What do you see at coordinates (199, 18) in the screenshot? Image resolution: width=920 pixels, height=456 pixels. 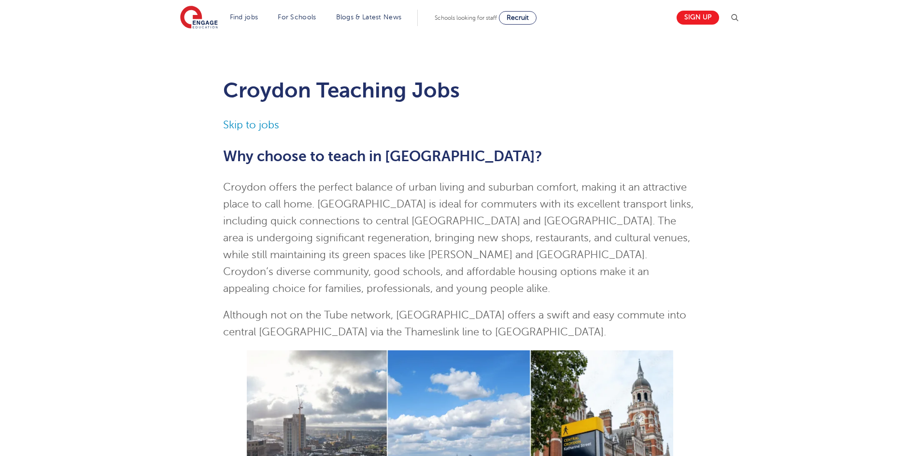 I see `img: Engage Education` at bounding box center [199, 18].